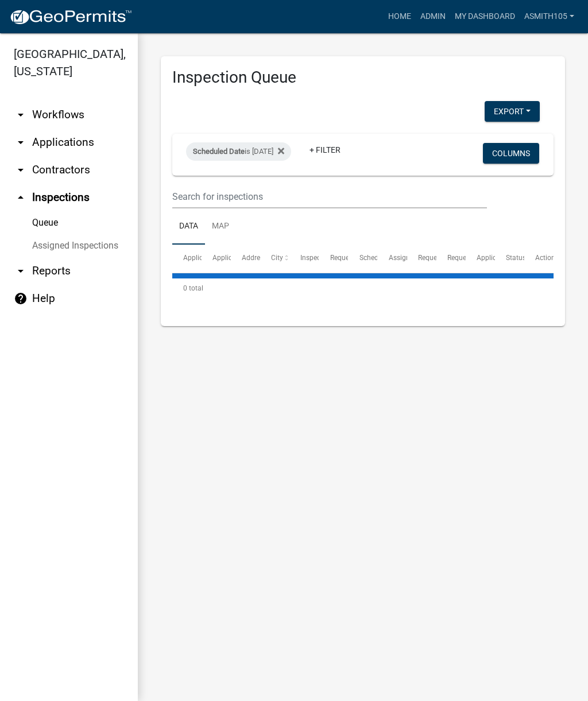  What do you see at coordinates (509, 259) in the screenshot?
I see `datatable-header-cell: Status` at bounding box center [509, 259].